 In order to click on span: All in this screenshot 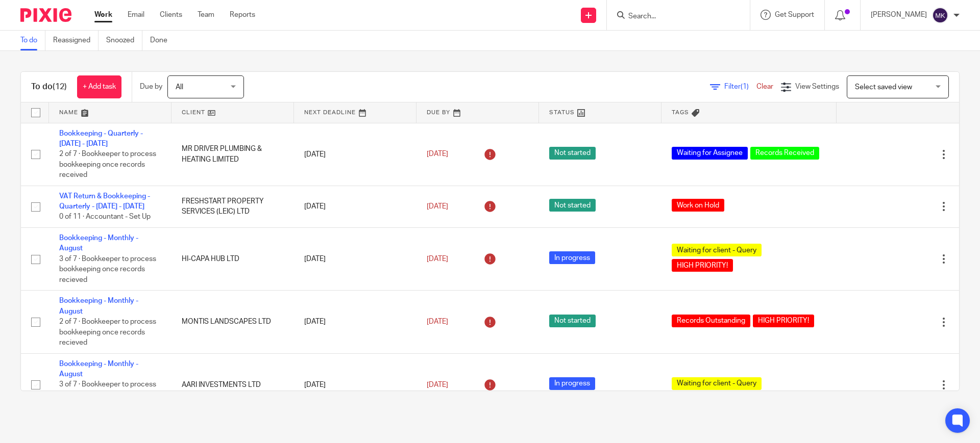, I will do `click(179, 87)`.